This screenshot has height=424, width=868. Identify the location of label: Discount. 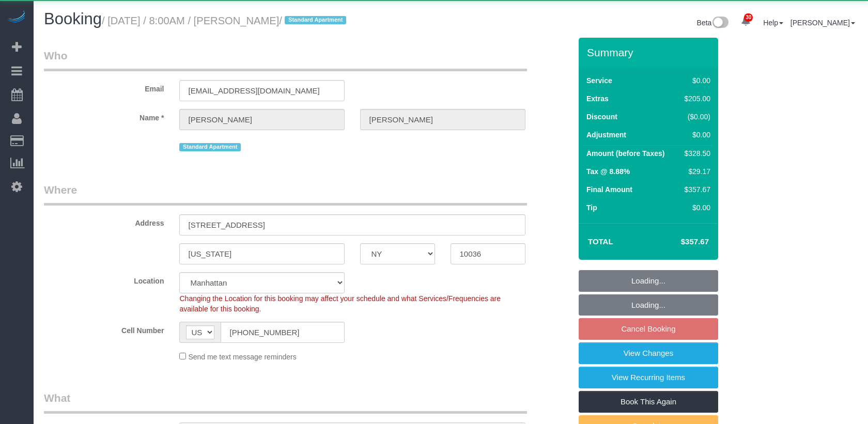
(602, 117).